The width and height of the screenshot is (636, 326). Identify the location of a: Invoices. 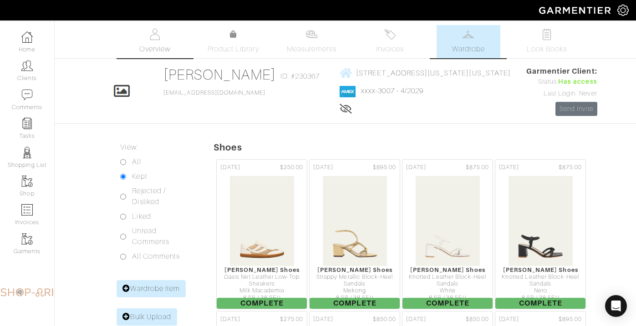
(390, 41).